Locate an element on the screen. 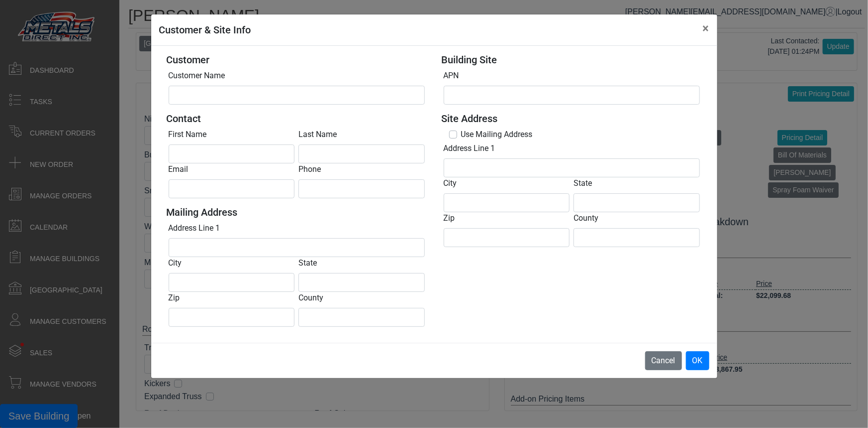 The width and height of the screenshot is (868, 428). h5: Mailing Address is located at coordinates (297, 212).